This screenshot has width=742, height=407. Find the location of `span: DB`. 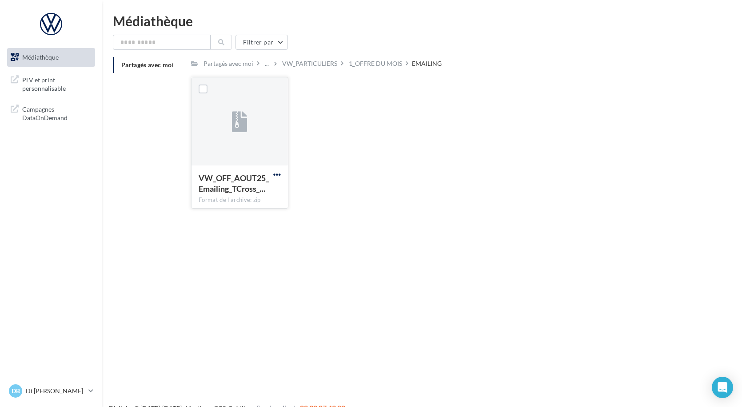

span: DB is located at coordinates (16, 391).